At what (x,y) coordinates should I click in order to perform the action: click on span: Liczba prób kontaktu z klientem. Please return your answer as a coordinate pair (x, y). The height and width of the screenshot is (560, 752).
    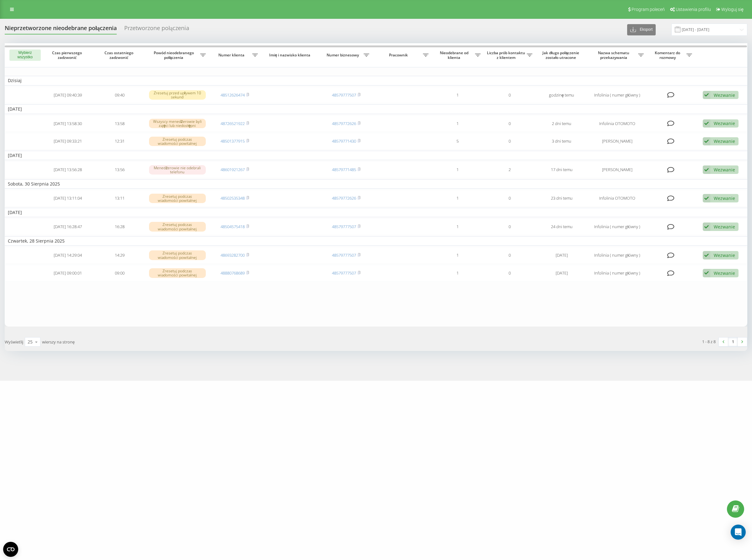
    Looking at the image, I should click on (507, 55).